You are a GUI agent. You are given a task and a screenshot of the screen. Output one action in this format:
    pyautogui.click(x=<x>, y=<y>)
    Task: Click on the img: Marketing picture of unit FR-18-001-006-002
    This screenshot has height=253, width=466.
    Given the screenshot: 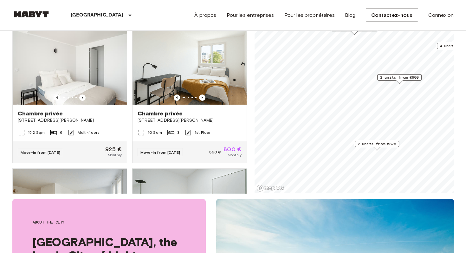 What is the action you would take?
    pyautogui.click(x=70, y=206)
    